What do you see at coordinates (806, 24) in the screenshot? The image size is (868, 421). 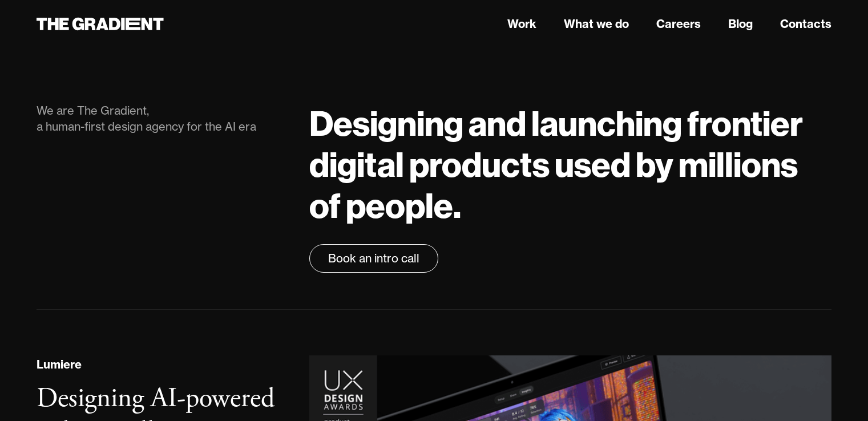 I see `a: Contacts` at bounding box center [806, 24].